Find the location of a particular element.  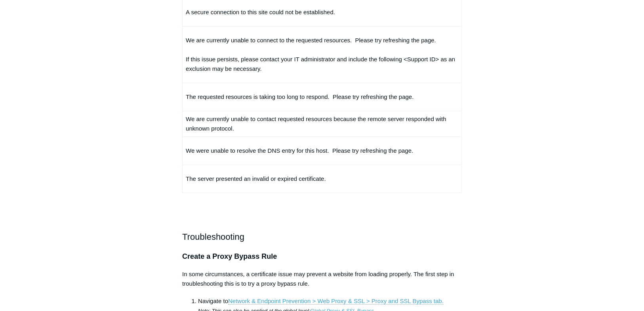

td: We are currently unable to contact requested resources because the remote server responded with u... is located at coordinates (322, 123).